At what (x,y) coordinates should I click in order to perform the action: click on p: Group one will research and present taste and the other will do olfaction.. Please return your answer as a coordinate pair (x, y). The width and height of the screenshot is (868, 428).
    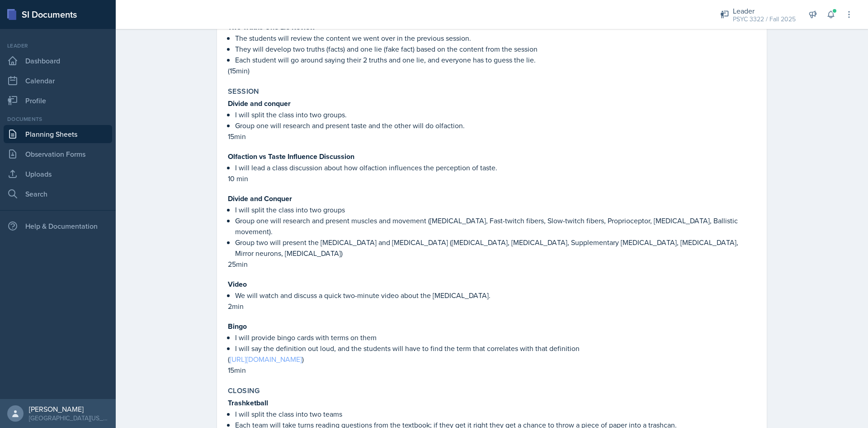
    Looking at the image, I should click on (496, 126).